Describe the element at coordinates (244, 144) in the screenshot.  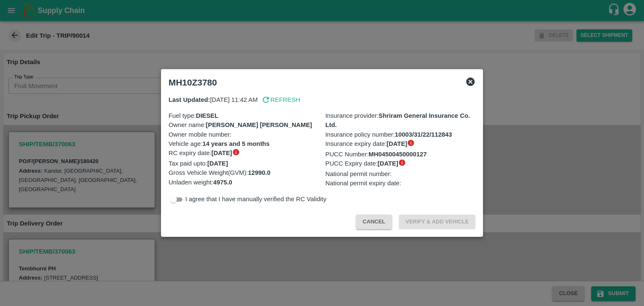
I see `p: Vehicle age :` at that location.